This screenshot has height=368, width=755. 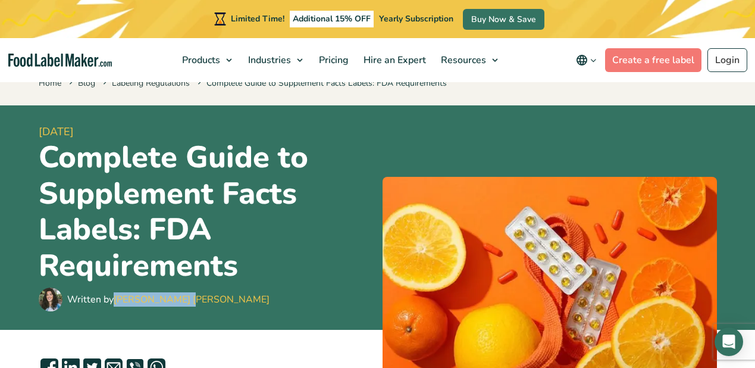 What do you see at coordinates (333, 60) in the screenshot?
I see `a: Pricing` at bounding box center [333, 60].